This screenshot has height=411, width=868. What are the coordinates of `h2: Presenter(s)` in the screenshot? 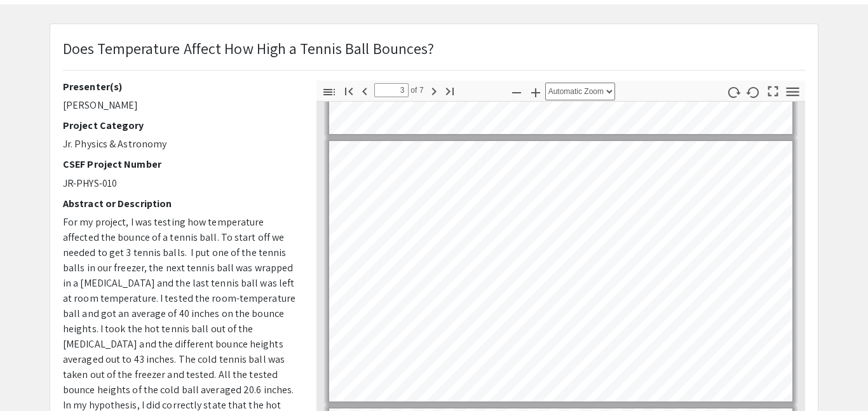 It's located at (180, 87).